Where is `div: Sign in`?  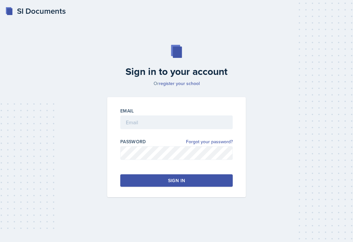
div: Sign in is located at coordinates (176, 180).